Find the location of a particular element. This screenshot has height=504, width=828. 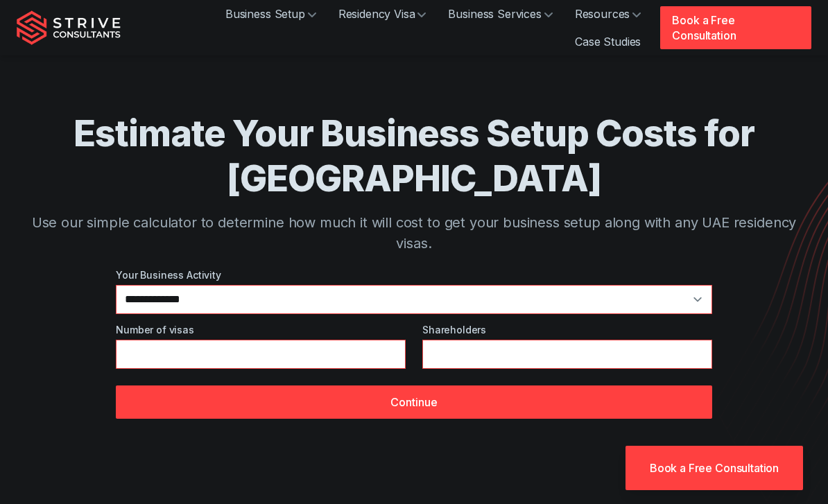

img: Strive Consultants is located at coordinates (69, 28).